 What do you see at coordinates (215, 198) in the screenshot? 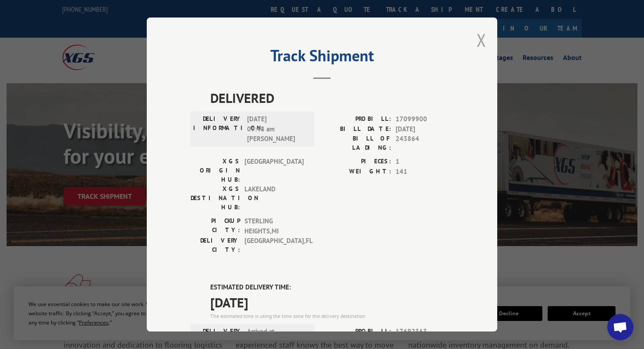
I see `label: XGS DESTINATION HUB:` at bounding box center [215, 198].